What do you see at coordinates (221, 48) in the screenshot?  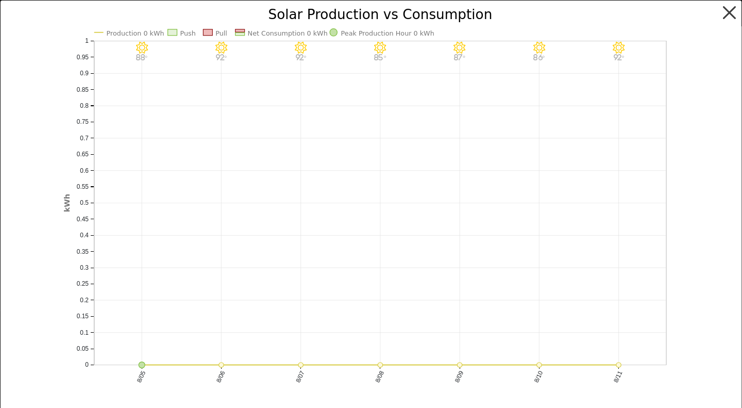 I see `i: 8/06 - Clear` at bounding box center [221, 48].